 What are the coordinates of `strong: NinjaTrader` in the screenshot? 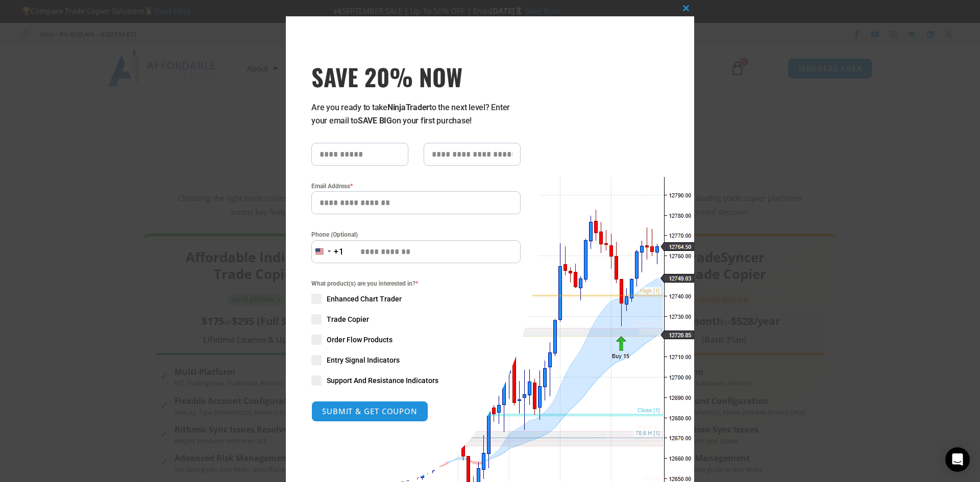 It's located at (408, 107).